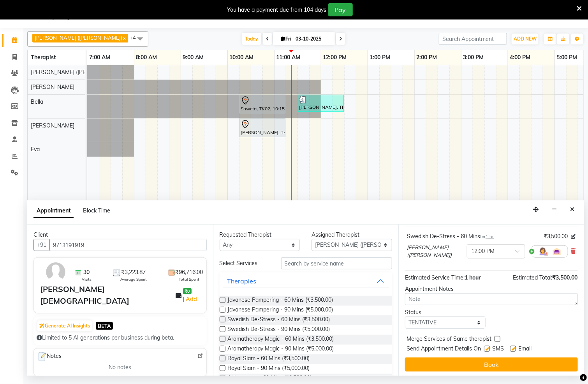 The image size is (588, 384). What do you see at coordinates (281, 339) in the screenshot?
I see `span: Aromatherapy Magic - 60 Mins (₹3,500.00)` at bounding box center [281, 339].